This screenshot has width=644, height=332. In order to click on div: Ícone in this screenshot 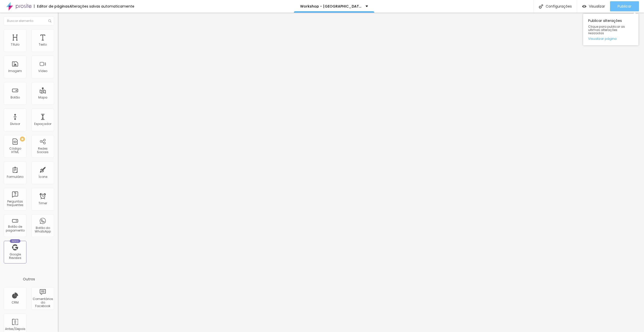, I will do `click(43, 177)`.